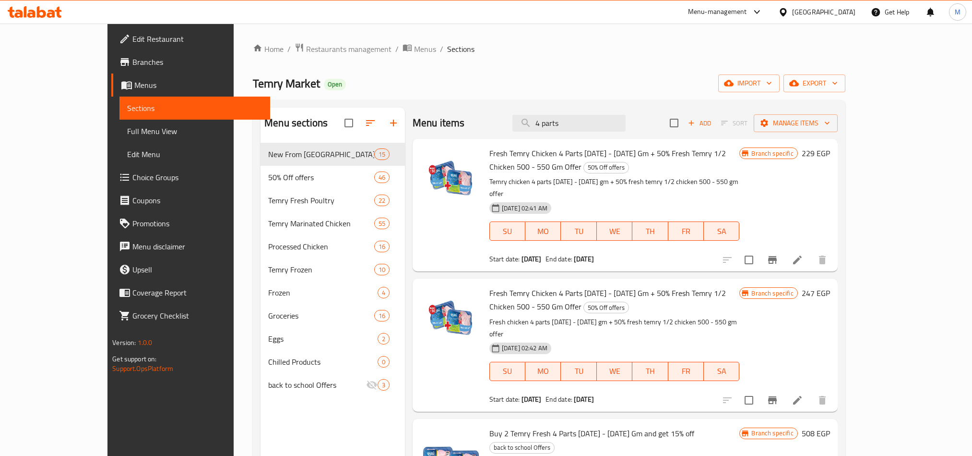 The width and height of the screenshot is (972, 456). I want to click on a: Menu disclaimer, so click(191, 246).